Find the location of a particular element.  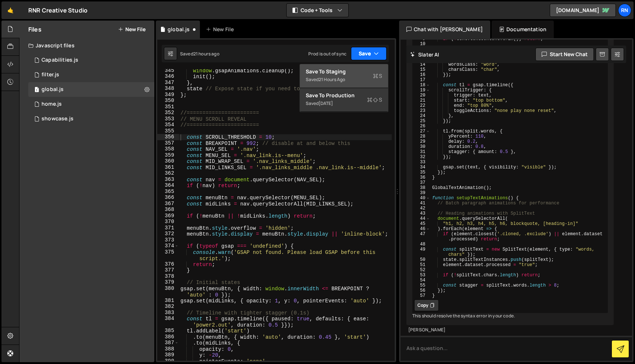

button: Start new chat is located at coordinates (564, 55).